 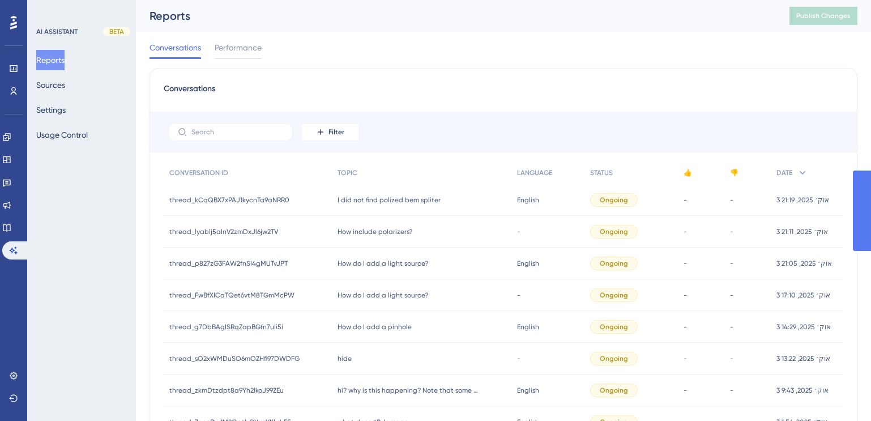 What do you see at coordinates (224, 232) in the screenshot?
I see `span: thread_lyablj5aInV2zmDxJl6jw2TV` at bounding box center [224, 232].